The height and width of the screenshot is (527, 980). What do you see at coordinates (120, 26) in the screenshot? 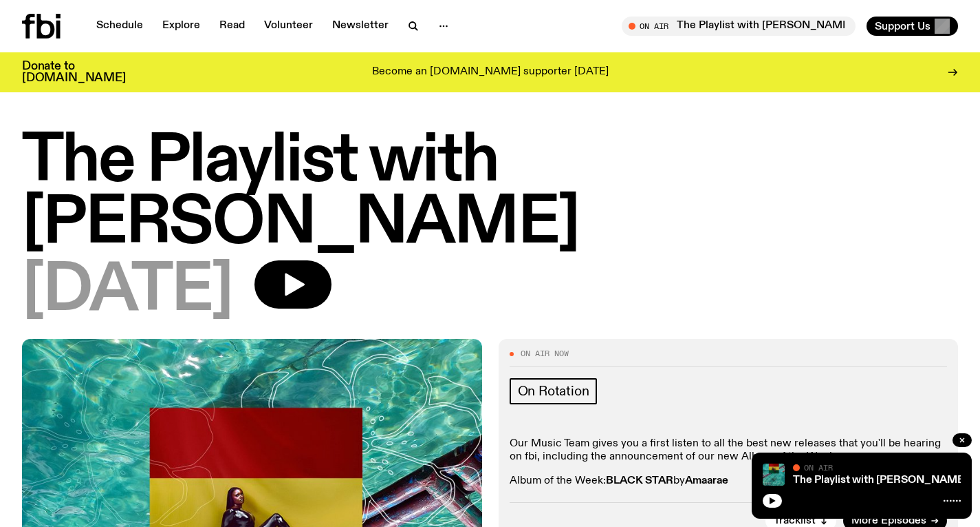
I see `a: Schedule` at bounding box center [120, 26].